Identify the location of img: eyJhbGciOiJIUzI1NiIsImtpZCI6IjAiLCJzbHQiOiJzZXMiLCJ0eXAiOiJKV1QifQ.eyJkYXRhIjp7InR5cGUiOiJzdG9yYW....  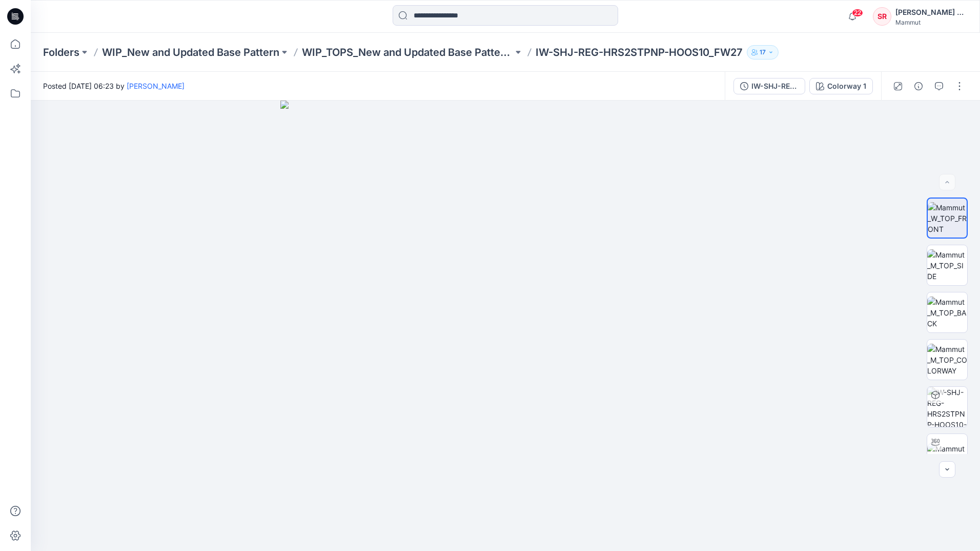
(505, 326).